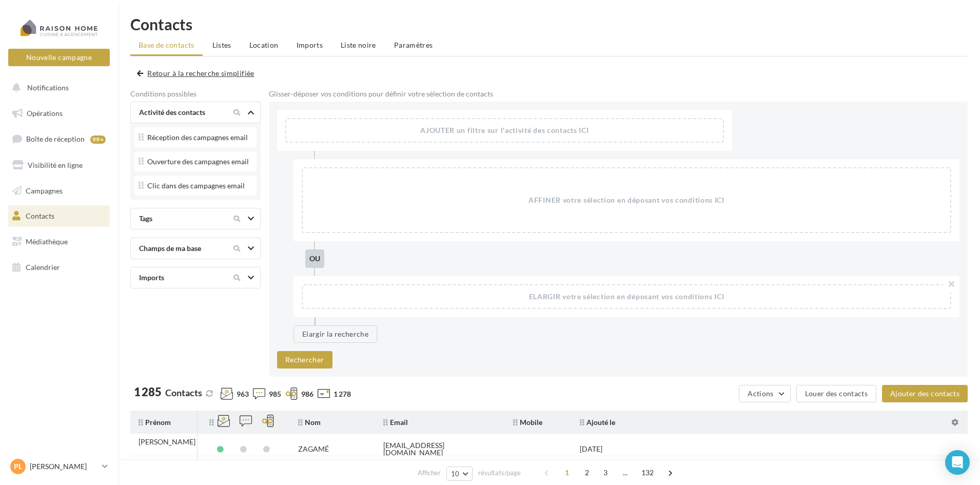 This screenshot has width=980, height=485. Describe the element at coordinates (429, 473) in the screenshot. I see `span: Afficher` at that location.